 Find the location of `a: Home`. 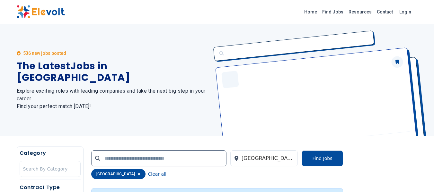

a: Home is located at coordinates (310, 12).